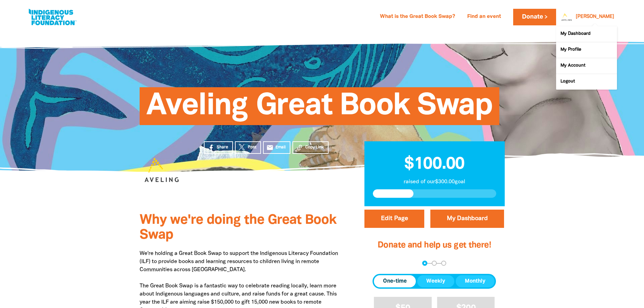 Image resolution: width=644 pixels, height=308 pixels. What do you see at coordinates (434, 263) in the screenshot?
I see `button: Navigate to step 2 of 3 to enter your details` at bounding box center [434, 263].